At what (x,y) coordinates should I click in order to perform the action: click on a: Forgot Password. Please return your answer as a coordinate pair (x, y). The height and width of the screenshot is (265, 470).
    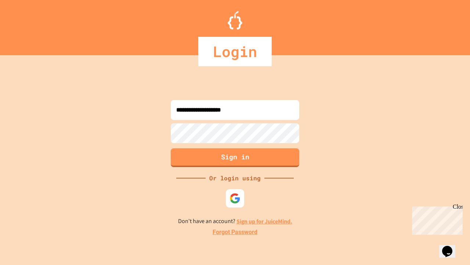
    Looking at the image, I should click on (235, 232).